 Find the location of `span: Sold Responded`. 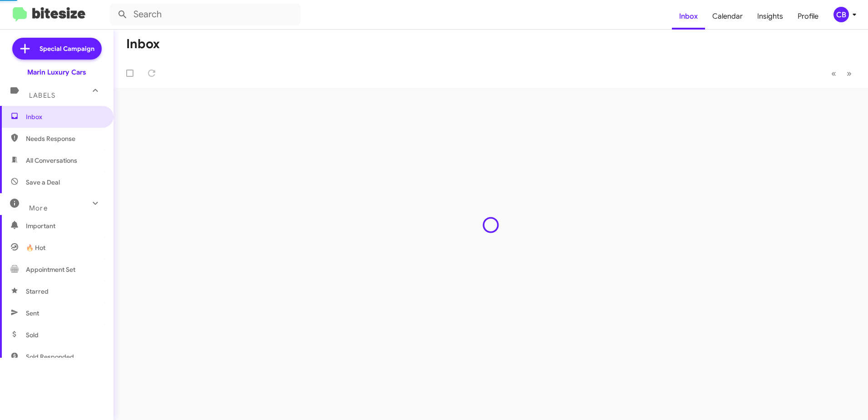

span: Sold Responded is located at coordinates (50, 357).